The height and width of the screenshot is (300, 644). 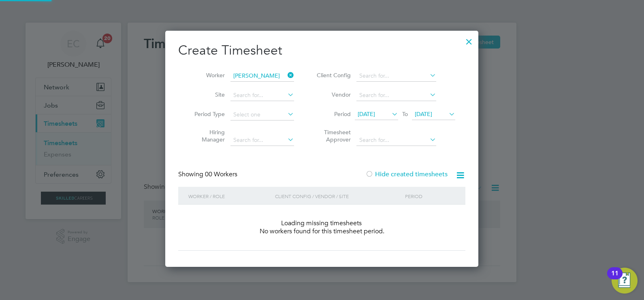 I want to click on span: To, so click(x=405, y=114).